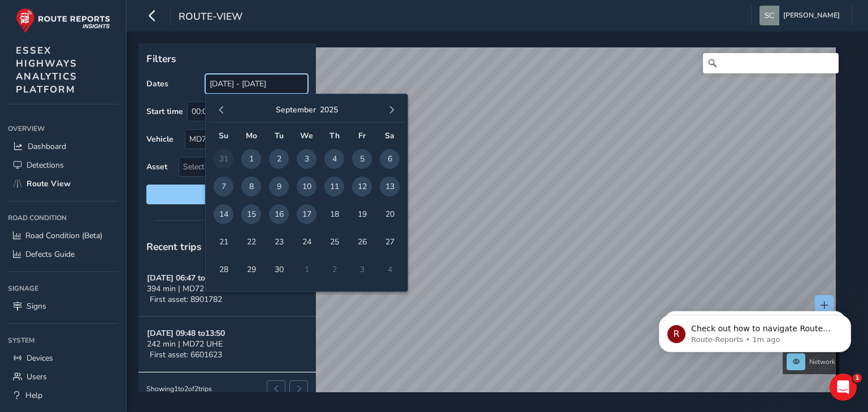 This screenshot has height=412, width=868. Describe the element at coordinates (771, 63) in the screenshot. I see `input: Search` at that location.